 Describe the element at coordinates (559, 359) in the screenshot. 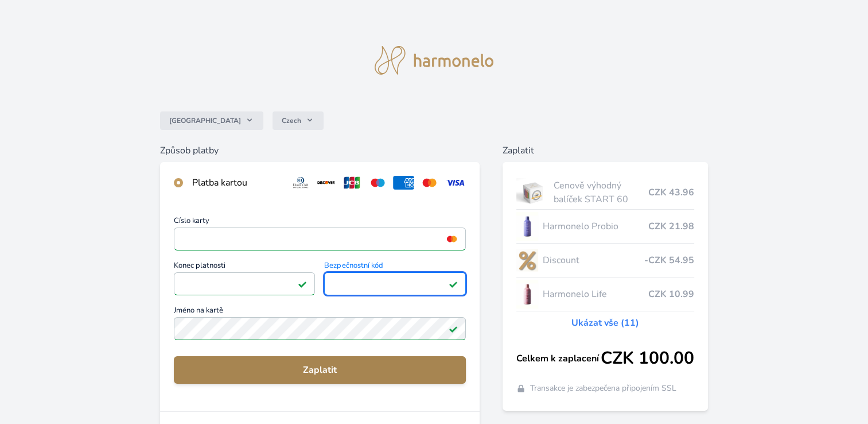

I see `span: Celkem k zaplacení` at that location.